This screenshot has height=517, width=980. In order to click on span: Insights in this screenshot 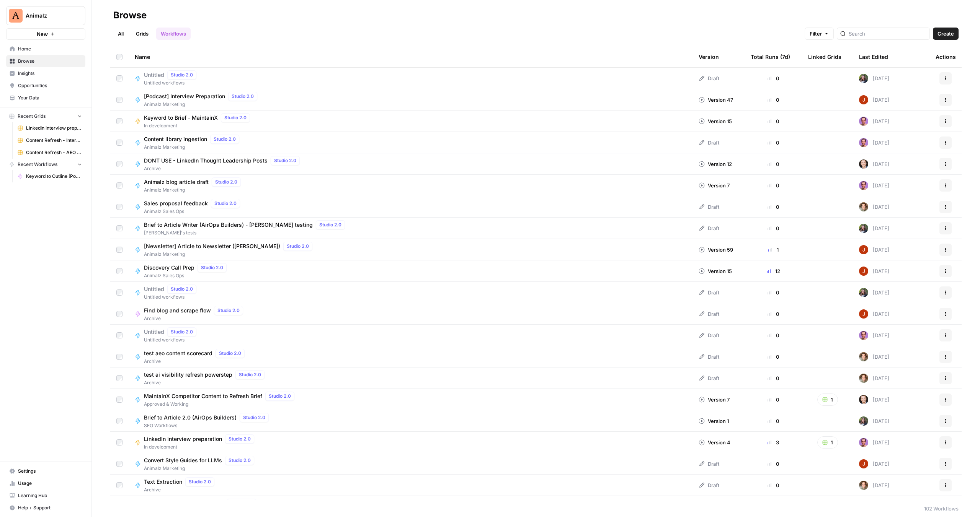, I will do `click(50, 73)`.